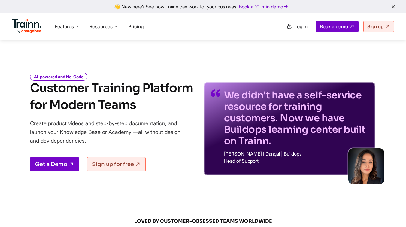 The width and height of the screenshot is (406, 227). Describe the element at coordinates (366, 166) in the screenshot. I see `img: sabina-buildops.d2e8138.png` at that location.